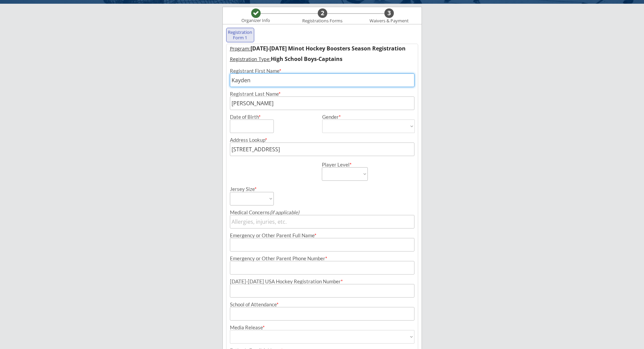  I want to click on div: Jersey Size, so click(247, 189).